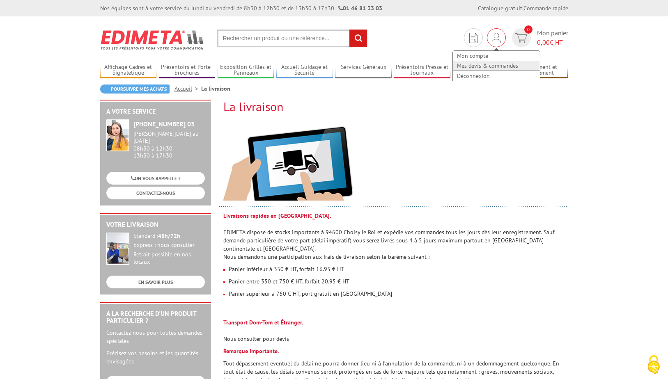 This screenshot has width=668, height=379. What do you see at coordinates (496, 66) in the screenshot?
I see `a: Mes devis & commandes` at bounding box center [496, 66].